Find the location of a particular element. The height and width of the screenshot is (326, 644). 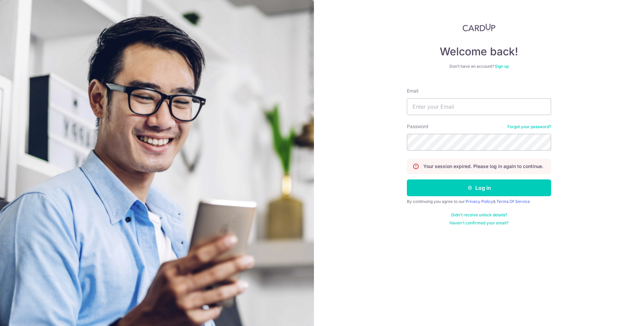

a: Sign up is located at coordinates (502, 66).